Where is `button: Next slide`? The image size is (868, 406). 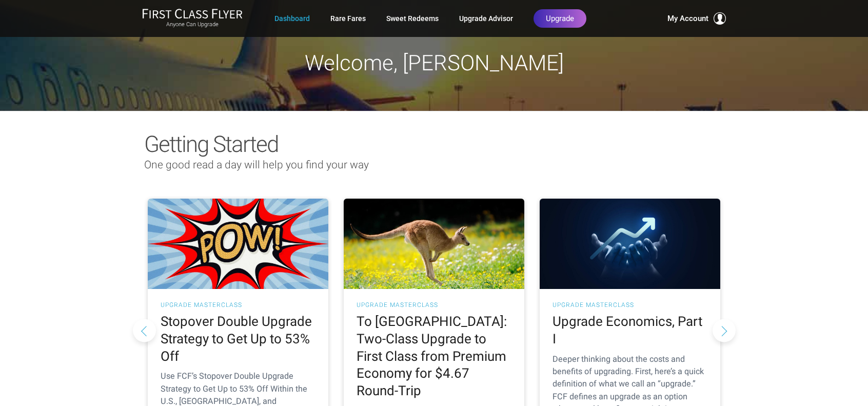 button: Next slide is located at coordinates (724, 330).